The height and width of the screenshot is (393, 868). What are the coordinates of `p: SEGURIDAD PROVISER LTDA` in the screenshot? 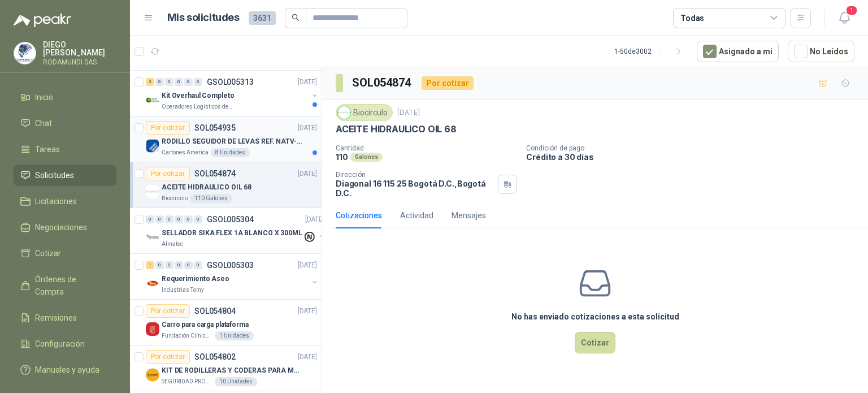 It's located at (187, 382).